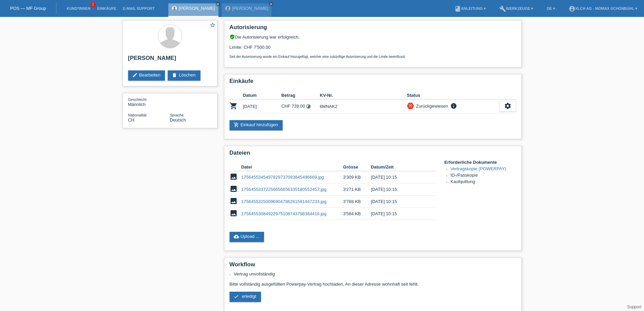  I want to click on span: Sprache, so click(176, 115).